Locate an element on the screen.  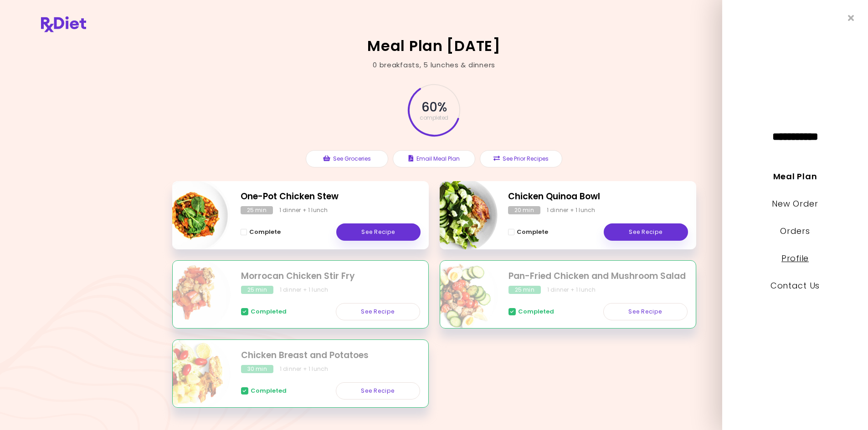
img: Info - Chicken Quinoa Bowl is located at coordinates (460, 215).